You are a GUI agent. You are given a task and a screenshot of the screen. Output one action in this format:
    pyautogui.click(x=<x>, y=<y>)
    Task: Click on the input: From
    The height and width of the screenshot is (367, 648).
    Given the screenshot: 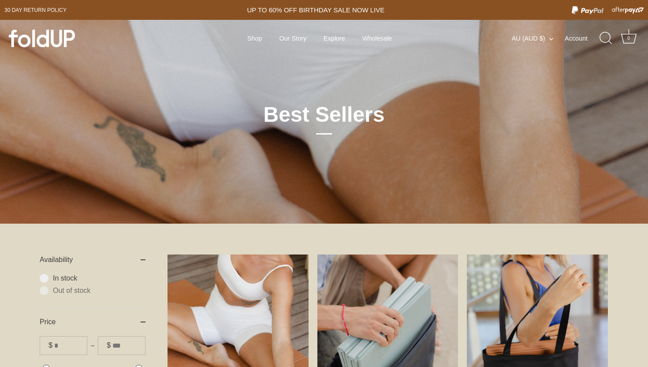 What is the action you would take?
    pyautogui.click(x=71, y=345)
    